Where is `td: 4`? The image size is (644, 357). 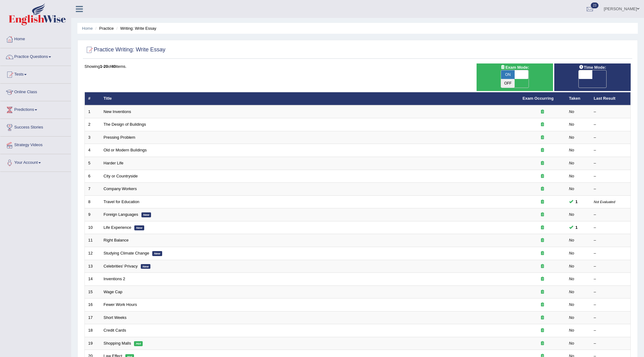 td: 4 is located at coordinates (93, 151).